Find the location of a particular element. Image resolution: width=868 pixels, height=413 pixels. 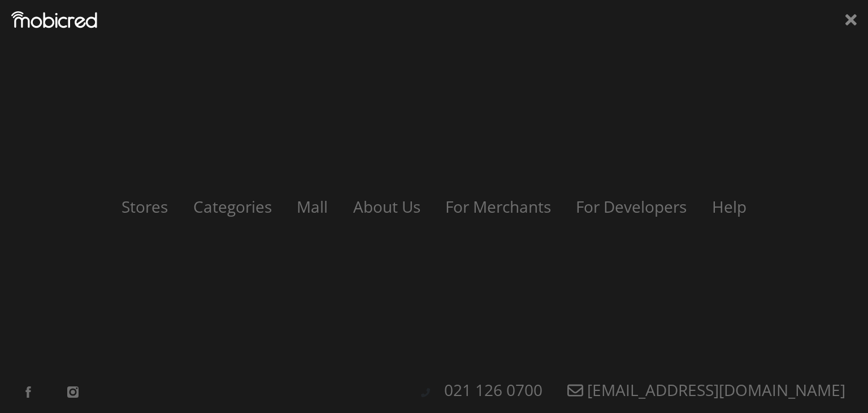

a: For Developers is located at coordinates (631, 206).